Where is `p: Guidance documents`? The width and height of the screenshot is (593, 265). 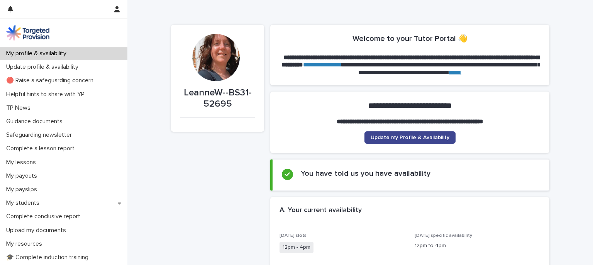
p: Guidance documents is located at coordinates (36, 121).